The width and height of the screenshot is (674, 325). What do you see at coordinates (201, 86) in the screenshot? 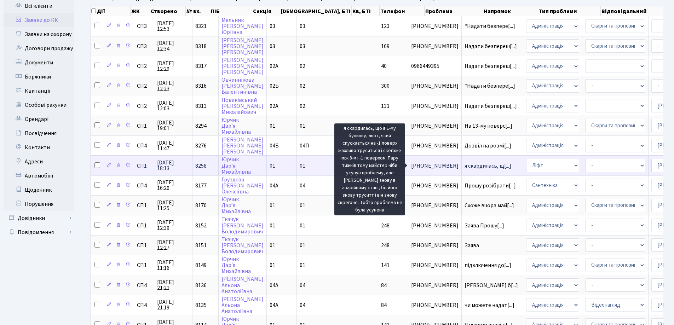
I see `span: 8316` at bounding box center [201, 86].